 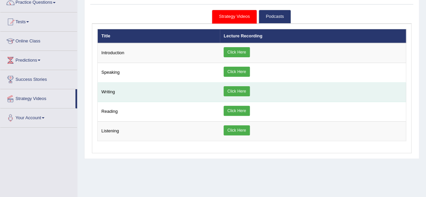 What do you see at coordinates (159, 73) in the screenshot?
I see `td: Speaking` at bounding box center [159, 73].